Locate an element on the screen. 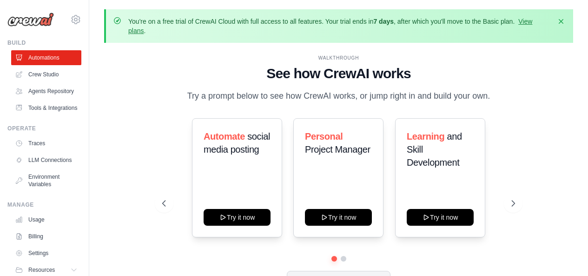 This screenshot has width=588, height=276. span: Resources is located at coordinates (41, 270).